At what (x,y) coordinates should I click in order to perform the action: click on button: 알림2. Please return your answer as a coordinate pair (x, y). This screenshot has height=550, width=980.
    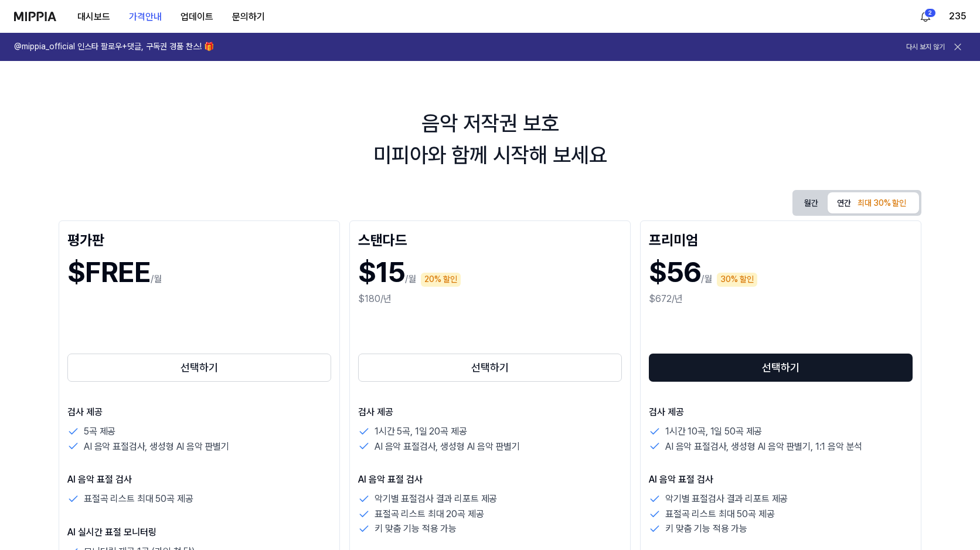
    Looking at the image, I should click on (925, 17).